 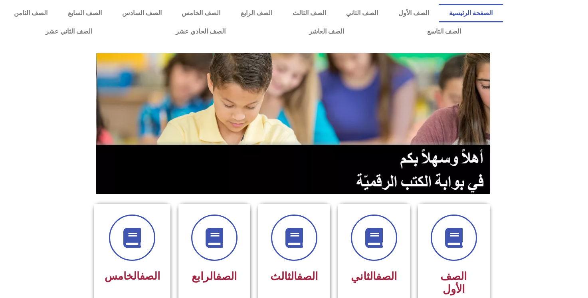 I want to click on a: الصف الثالث, so click(x=309, y=13).